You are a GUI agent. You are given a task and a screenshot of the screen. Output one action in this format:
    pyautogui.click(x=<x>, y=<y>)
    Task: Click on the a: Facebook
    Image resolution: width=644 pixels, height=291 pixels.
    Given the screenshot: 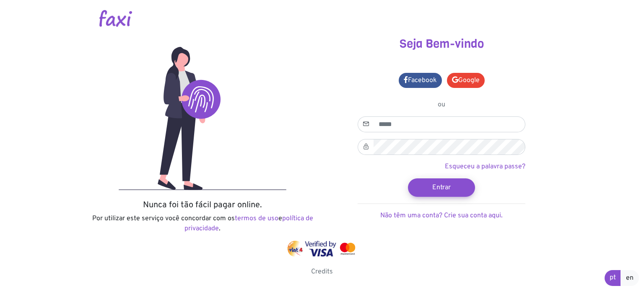 What is the action you would take?
    pyautogui.click(x=420, y=80)
    